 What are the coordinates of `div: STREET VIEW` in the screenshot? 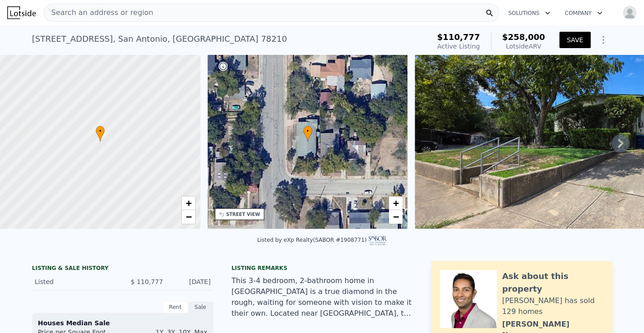 It's located at (243, 214).